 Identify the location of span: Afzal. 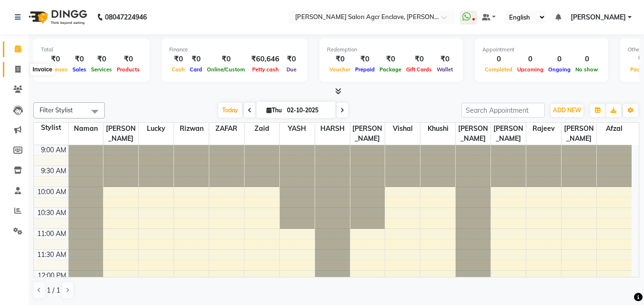
(614, 128).